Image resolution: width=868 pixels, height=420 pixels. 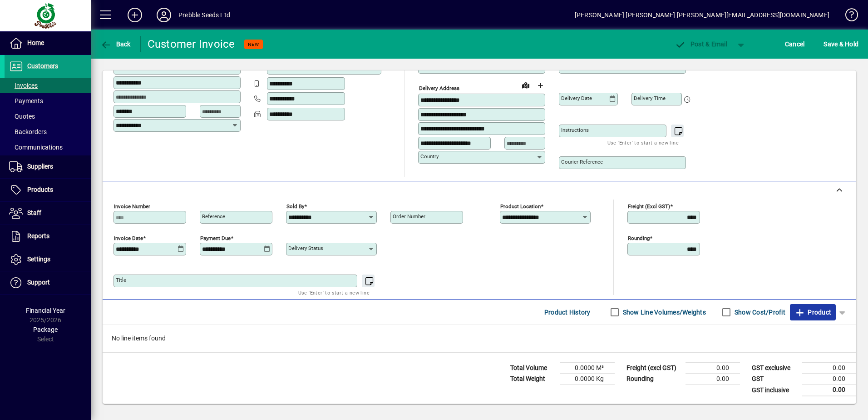 What do you see at coordinates (204, 15) in the screenshot?
I see `div: Prebble Seeds Ltd` at bounding box center [204, 15].